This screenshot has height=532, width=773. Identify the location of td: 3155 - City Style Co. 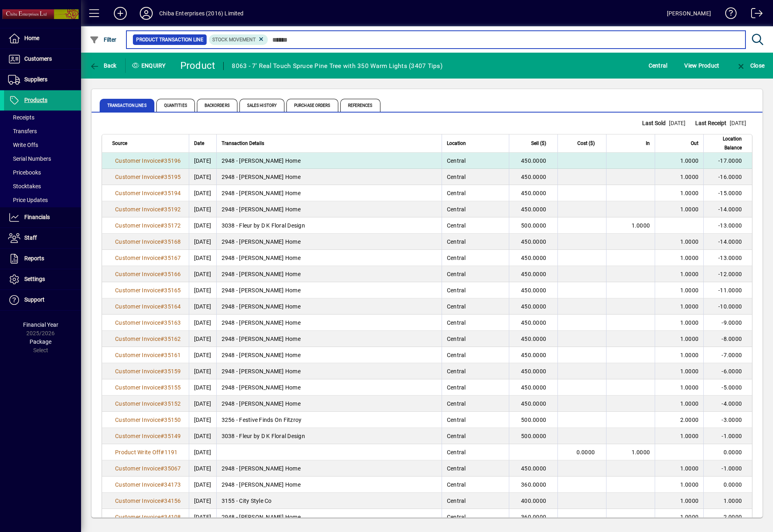
(329, 501).